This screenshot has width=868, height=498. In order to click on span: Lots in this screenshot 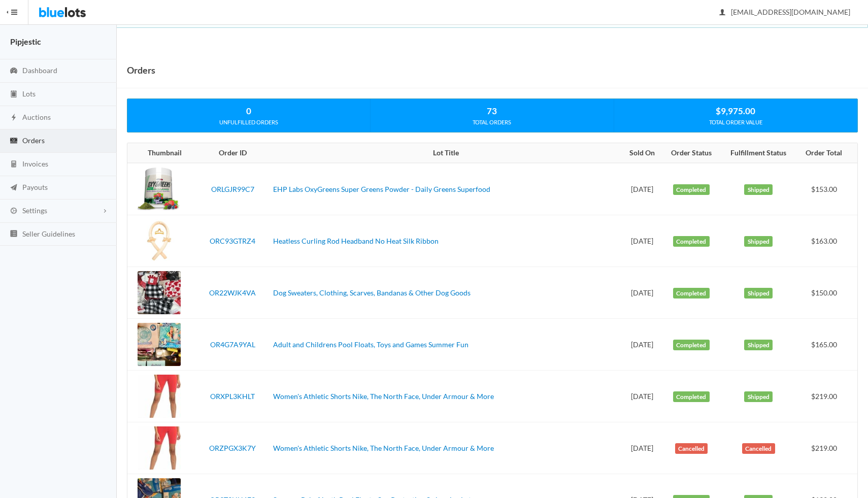, I will do `click(29, 94)`.